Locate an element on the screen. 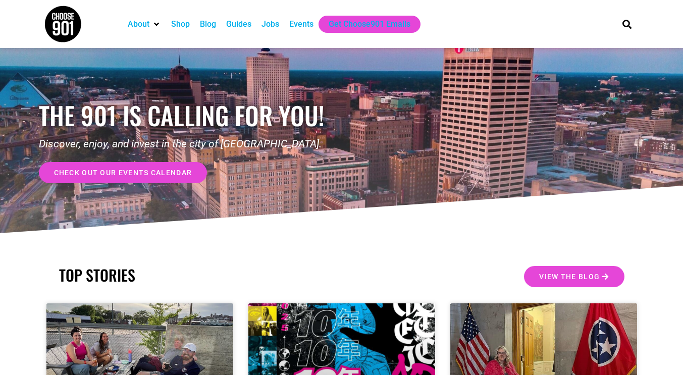  a: Get Choose901 Emails is located at coordinates (369, 24).